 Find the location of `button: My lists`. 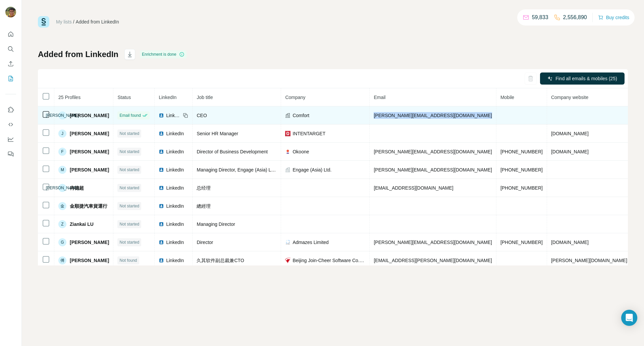

button: My lists is located at coordinates (10, 79).